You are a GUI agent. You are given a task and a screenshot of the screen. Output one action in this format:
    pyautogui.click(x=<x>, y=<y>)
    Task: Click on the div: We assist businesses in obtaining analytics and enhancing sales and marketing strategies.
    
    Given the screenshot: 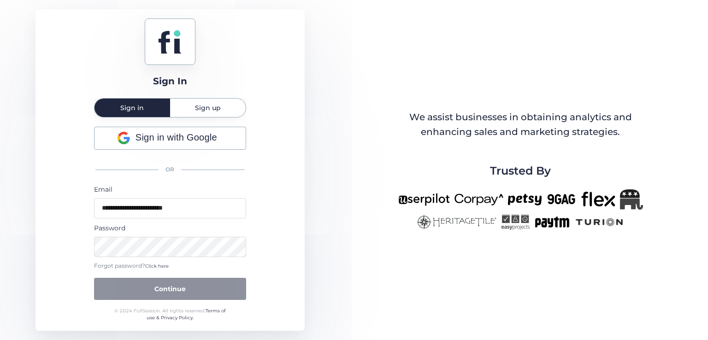 What is the action you would take?
    pyautogui.click(x=520, y=124)
    